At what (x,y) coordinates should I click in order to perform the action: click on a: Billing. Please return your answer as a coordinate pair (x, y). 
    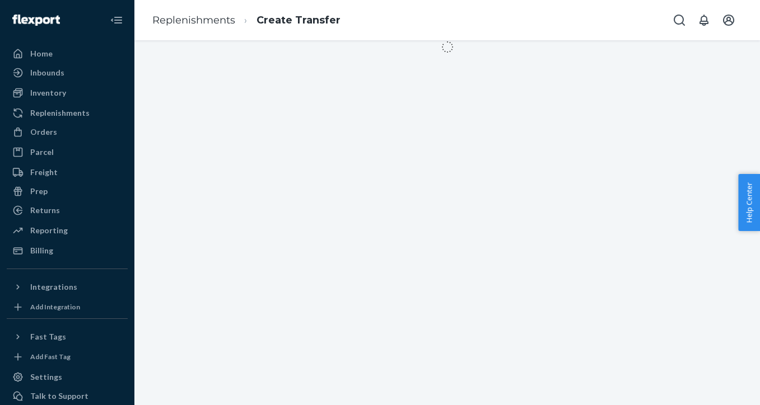
    Looking at the image, I should click on (67, 251).